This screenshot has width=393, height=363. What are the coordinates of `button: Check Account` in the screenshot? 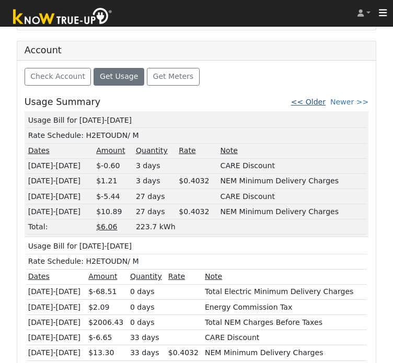 It's located at (58, 77).